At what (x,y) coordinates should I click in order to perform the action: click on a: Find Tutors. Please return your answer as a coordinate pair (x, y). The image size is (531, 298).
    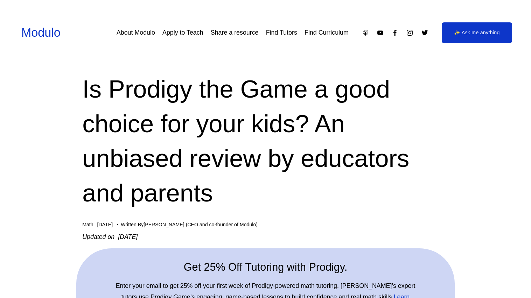
    Looking at the image, I should click on (282, 33).